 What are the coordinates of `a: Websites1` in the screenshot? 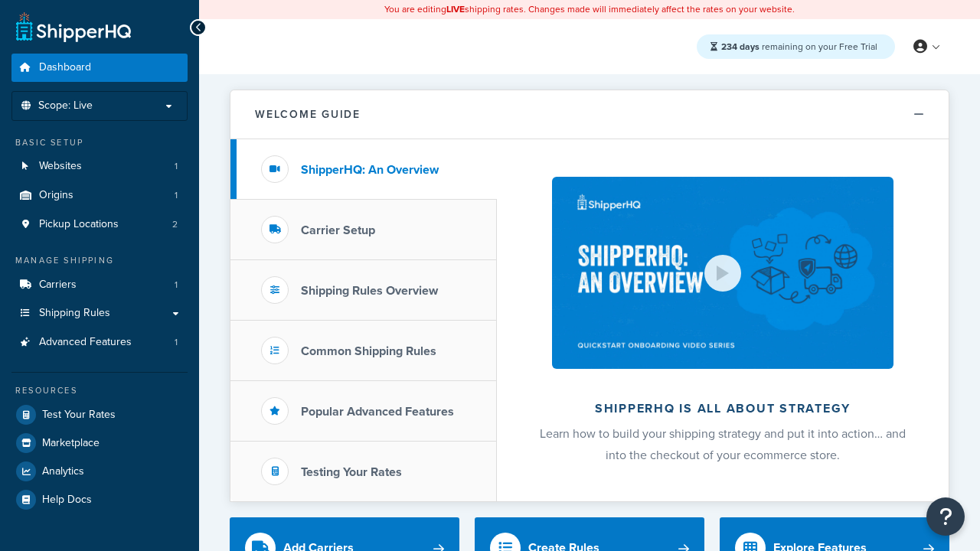 It's located at (100, 166).